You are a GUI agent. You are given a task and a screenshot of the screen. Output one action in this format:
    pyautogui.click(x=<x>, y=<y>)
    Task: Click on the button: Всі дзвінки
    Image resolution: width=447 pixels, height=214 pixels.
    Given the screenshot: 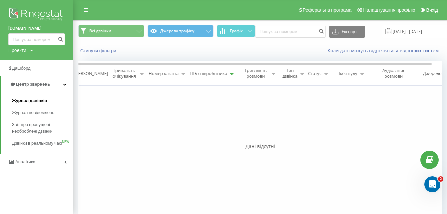 What is the action you would take?
    pyautogui.click(x=111, y=31)
    